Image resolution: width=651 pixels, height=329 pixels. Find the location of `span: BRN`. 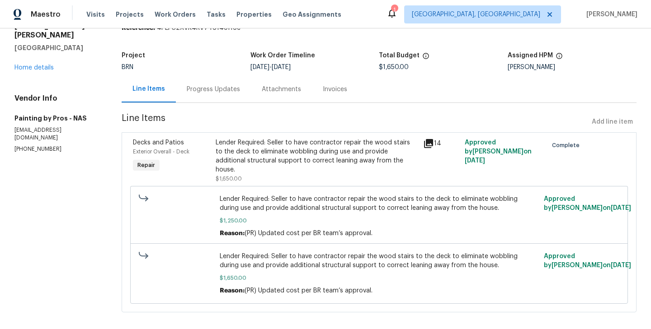

span: BRN is located at coordinates (127, 67).